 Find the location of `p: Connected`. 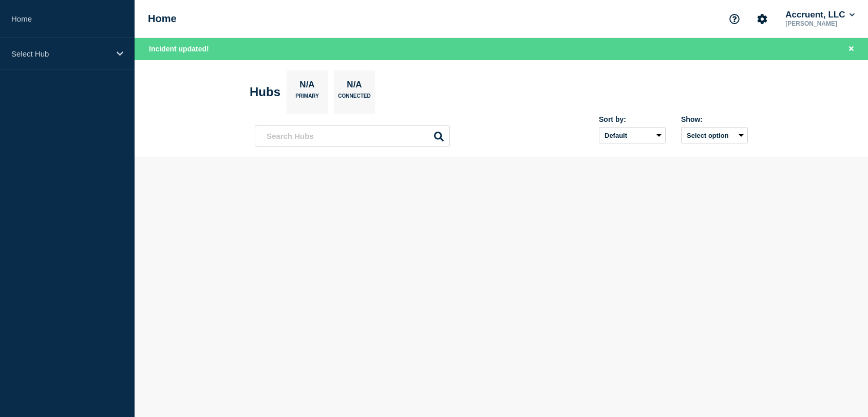

p: Connected is located at coordinates (354, 98).